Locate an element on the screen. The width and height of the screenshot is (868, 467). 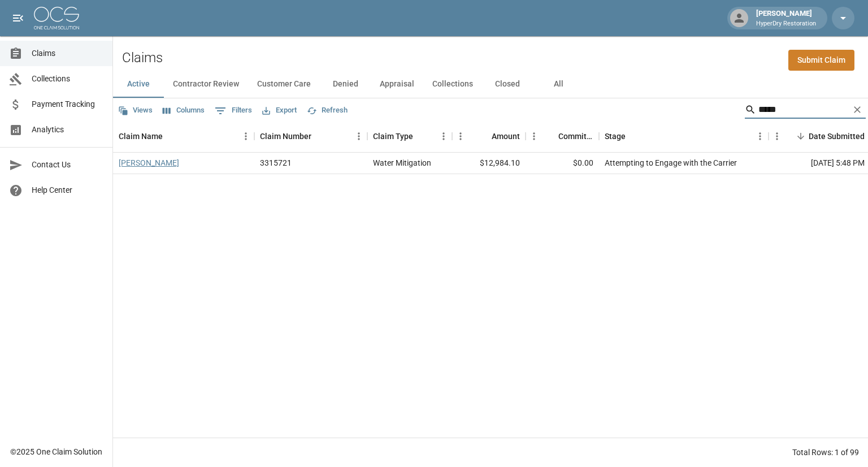
button: Contractor Review is located at coordinates (206, 84).